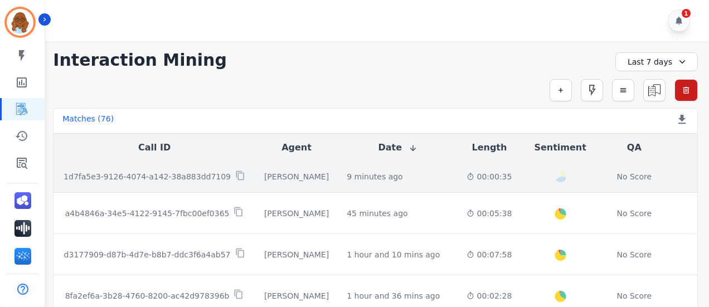 This screenshot has height=307, width=709. I want to click on div: 45 minutes ago, so click(377, 214).